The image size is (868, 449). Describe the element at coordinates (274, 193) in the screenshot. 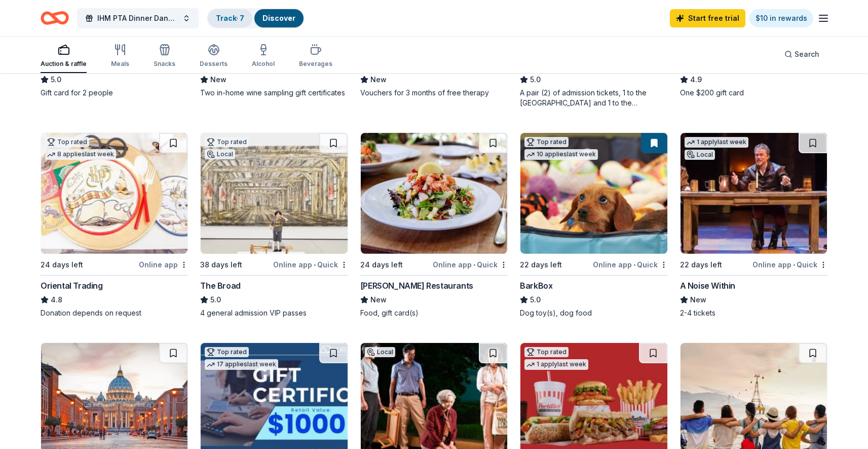

I see `img: Image for The Broad` at that location.